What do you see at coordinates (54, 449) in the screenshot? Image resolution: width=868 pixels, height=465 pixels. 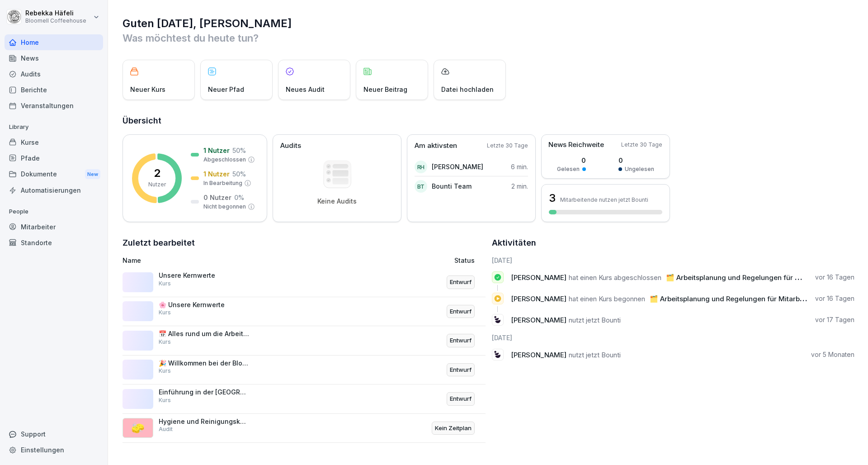 I see `a: Einstellungen` at bounding box center [54, 449].